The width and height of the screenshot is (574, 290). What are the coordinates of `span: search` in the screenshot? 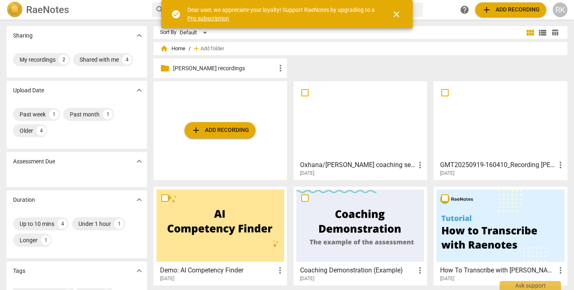 It's located at (160, 10).